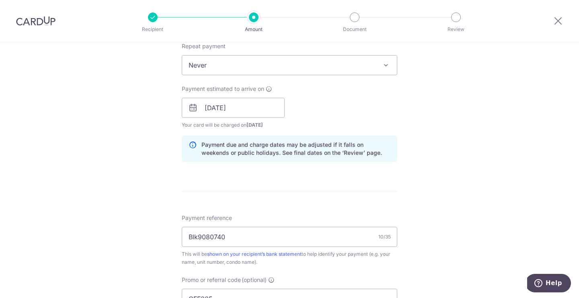 The width and height of the screenshot is (579, 298). I want to click on p: Review, so click(456, 29).